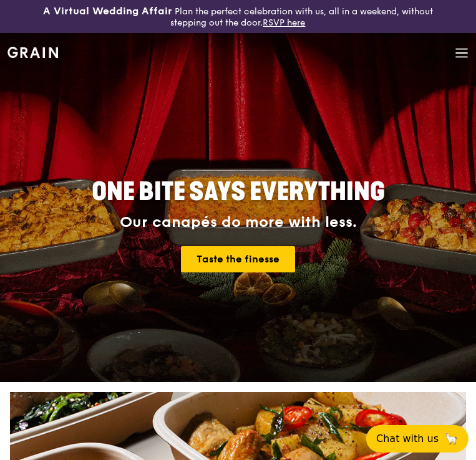  I want to click on button: Chat with us🦙, so click(417, 439).